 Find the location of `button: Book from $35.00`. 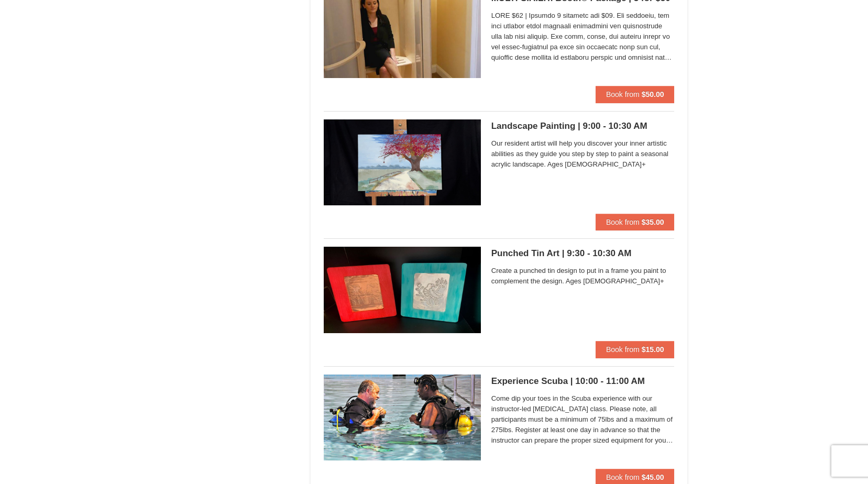

button: Book from $35.00 is located at coordinates (635, 222).